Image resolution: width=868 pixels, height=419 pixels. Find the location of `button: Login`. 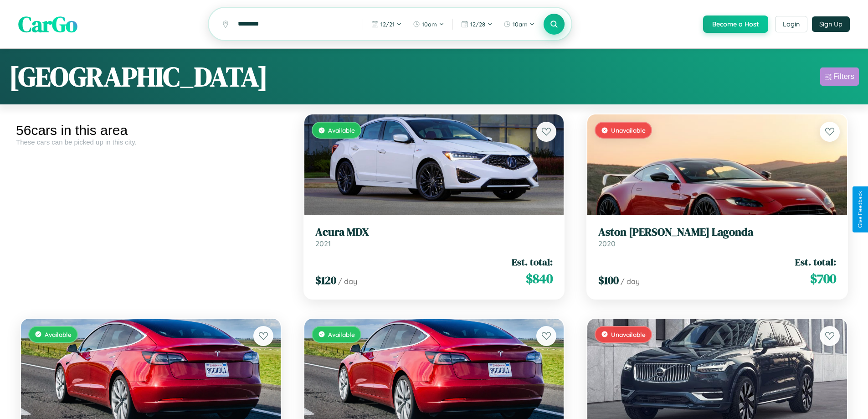

button: Login is located at coordinates (791, 24).